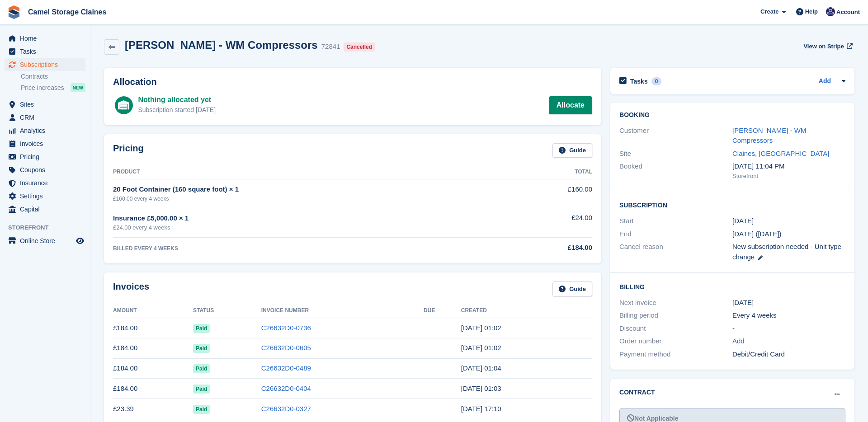 The image size is (868, 422). Describe the element at coordinates (827, 47) in the screenshot. I see `a: View on Stripe` at that location.